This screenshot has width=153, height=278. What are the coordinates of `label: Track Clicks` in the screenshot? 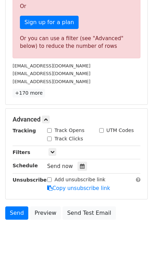 It's located at (69, 139).